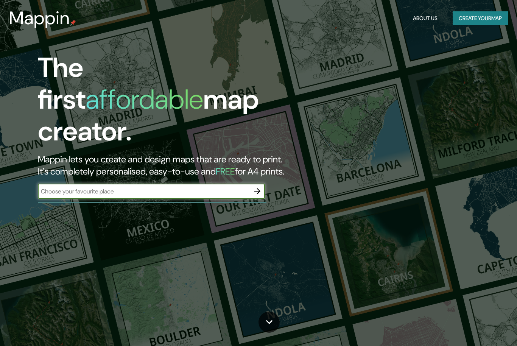 The height and width of the screenshot is (346, 517). Describe the element at coordinates (39, 18) in the screenshot. I see `h3: Mappin` at that location.